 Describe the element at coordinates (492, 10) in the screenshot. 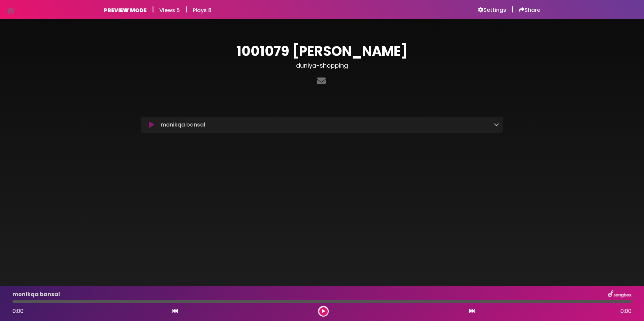

I see `h6: Settings` at that location.